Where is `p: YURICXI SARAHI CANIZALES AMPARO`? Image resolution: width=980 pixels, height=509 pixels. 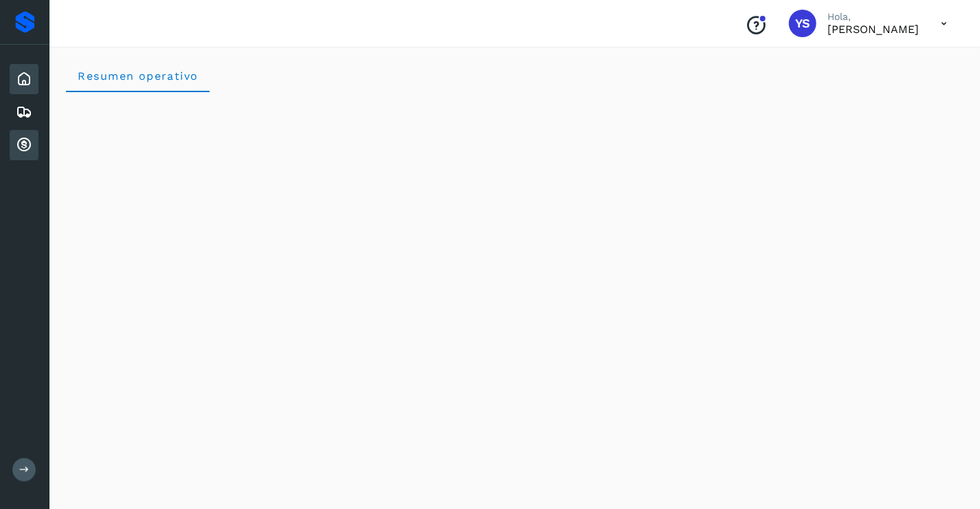 p: YURICXI SARAHI CANIZALES AMPARO is located at coordinates (873, 29).